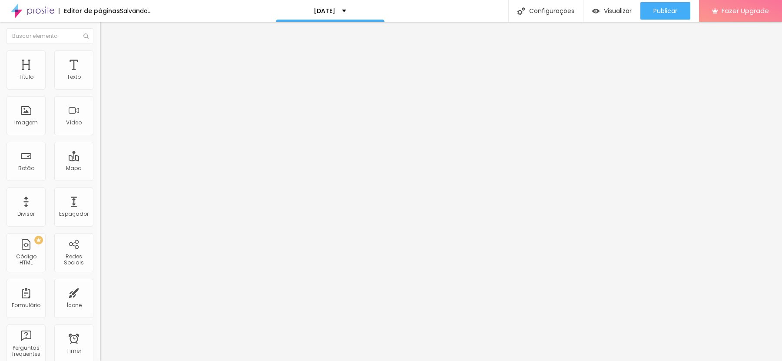 This screenshot has height=361, width=782. I want to click on div: Timer, so click(74, 351).